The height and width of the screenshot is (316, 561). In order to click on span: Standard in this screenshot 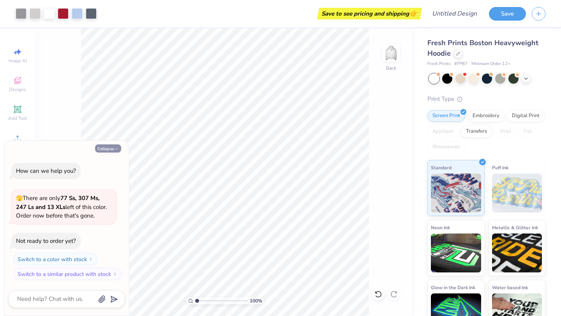, I will do `click(441, 167)`.